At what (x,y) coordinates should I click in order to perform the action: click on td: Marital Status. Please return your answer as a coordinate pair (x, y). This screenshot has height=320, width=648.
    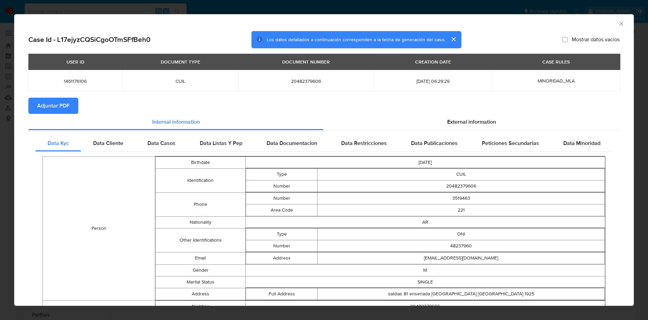
    Looking at the image, I should click on (201, 282).